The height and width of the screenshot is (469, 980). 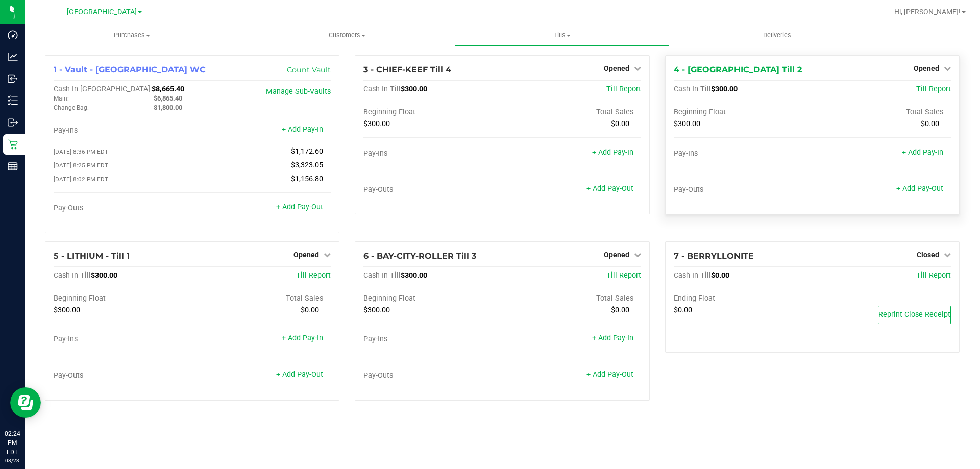 I want to click on inline-svg: Analytics, so click(x=13, y=57).